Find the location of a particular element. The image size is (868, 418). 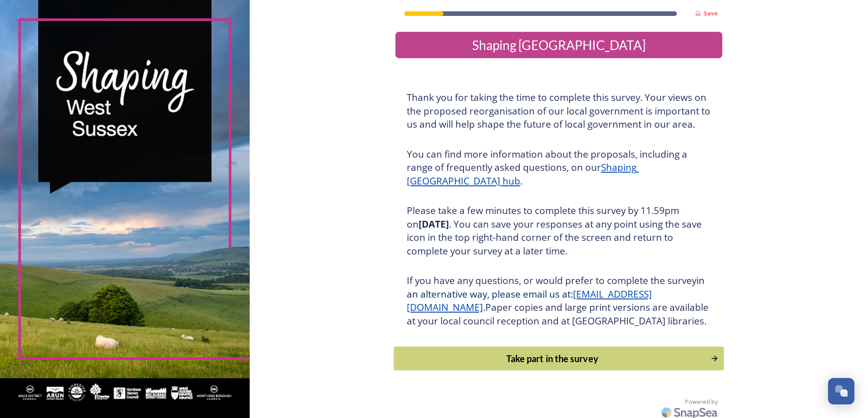

span: Powered by is located at coordinates (701, 401).